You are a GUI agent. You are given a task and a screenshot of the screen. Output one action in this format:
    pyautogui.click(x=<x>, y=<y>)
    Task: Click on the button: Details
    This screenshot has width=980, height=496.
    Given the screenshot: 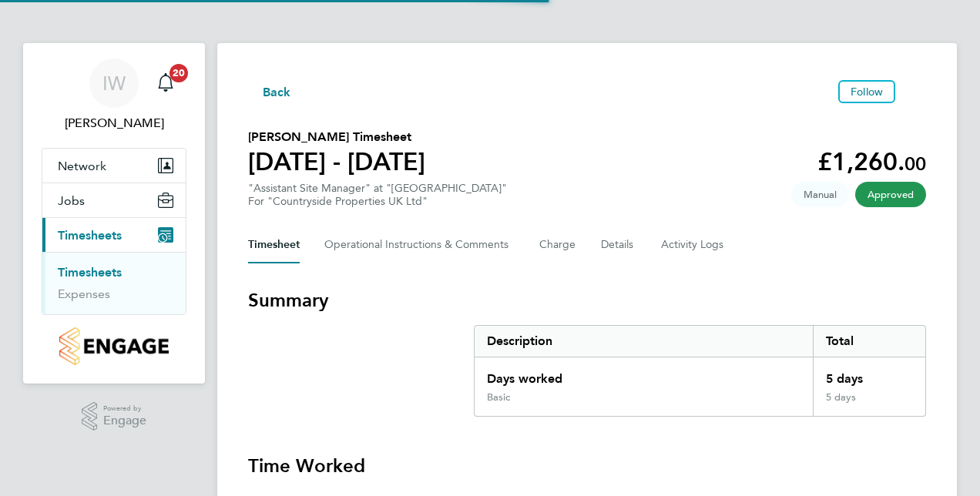 What is the action you would take?
    pyautogui.click(x=619, y=245)
    